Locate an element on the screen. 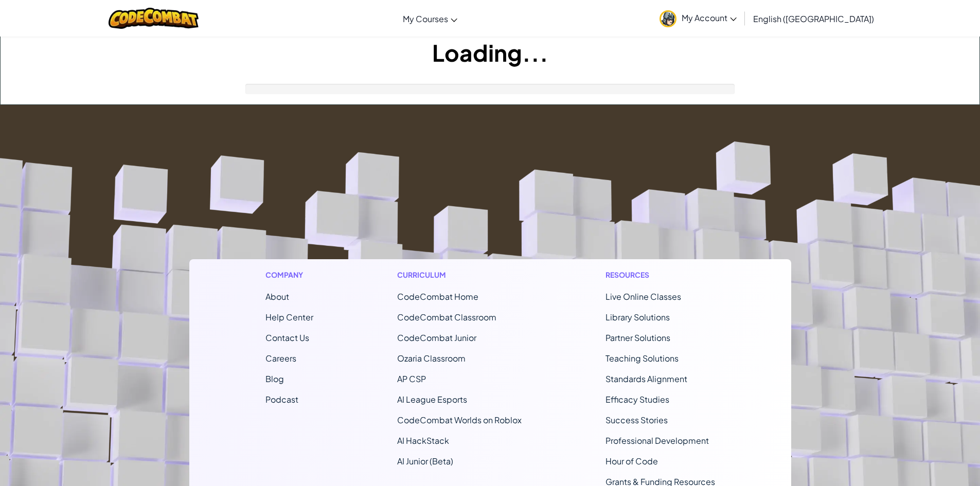 The height and width of the screenshot is (486, 980). a: Efficacy Studies is located at coordinates (637, 399).